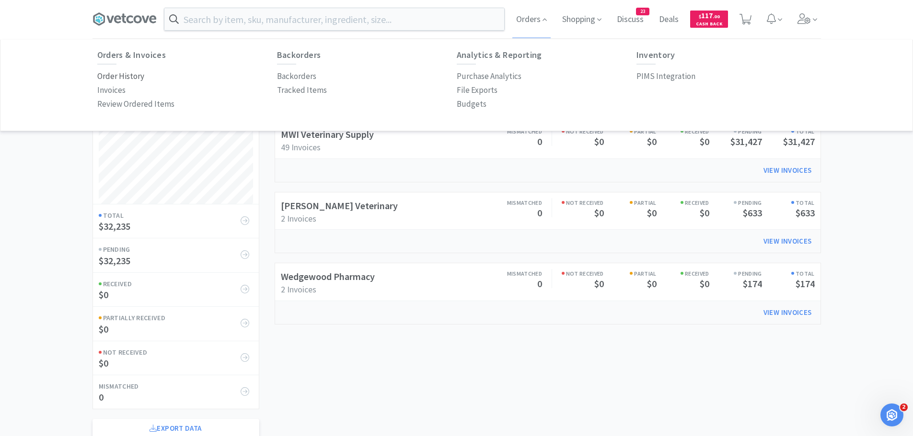  What do you see at coordinates (642, 11) in the screenshot?
I see `span: 23` at bounding box center [642, 11].